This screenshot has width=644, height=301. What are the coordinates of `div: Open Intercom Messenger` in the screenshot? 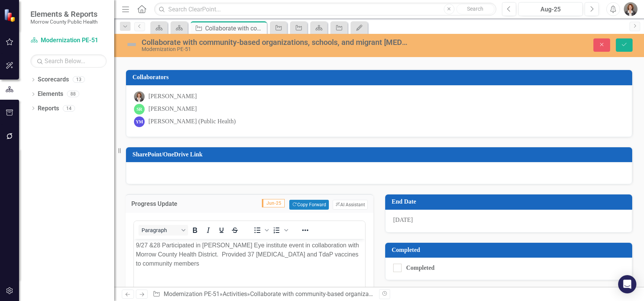 It's located at (627, 284).